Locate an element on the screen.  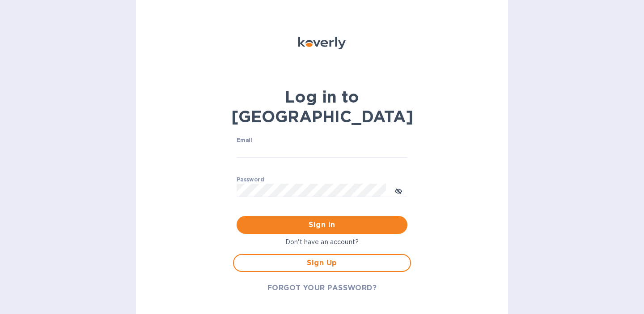
img: Koverly is located at coordinates (322, 43).